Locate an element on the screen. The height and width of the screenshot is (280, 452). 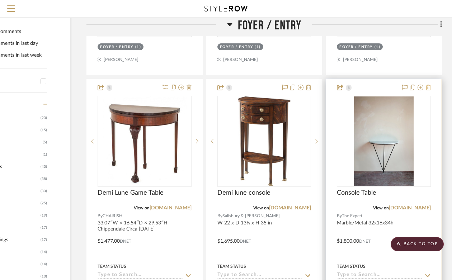
span: (1) is located at coordinates (45, 154).